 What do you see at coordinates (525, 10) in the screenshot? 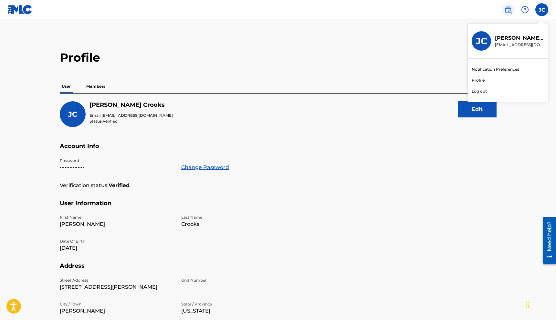
I see `div: Help` at bounding box center [525, 10].